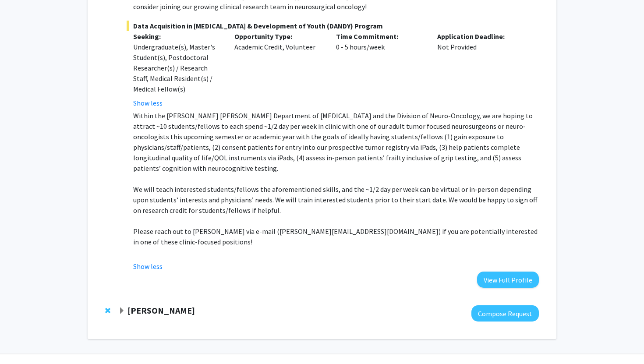  Describe the element at coordinates (108, 311) in the screenshot. I see `span: Remove Fenan Rassu from bookmarks` at that location.